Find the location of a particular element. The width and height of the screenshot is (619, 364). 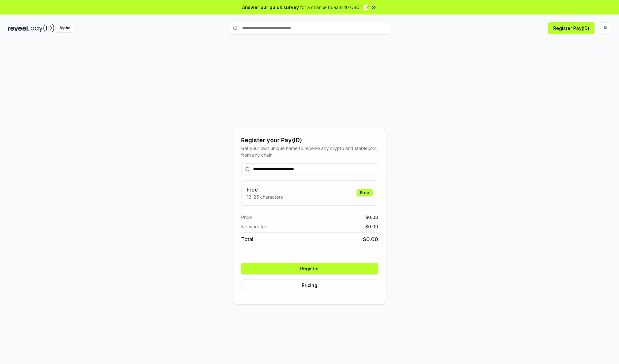

button: Register is located at coordinates (310, 268).